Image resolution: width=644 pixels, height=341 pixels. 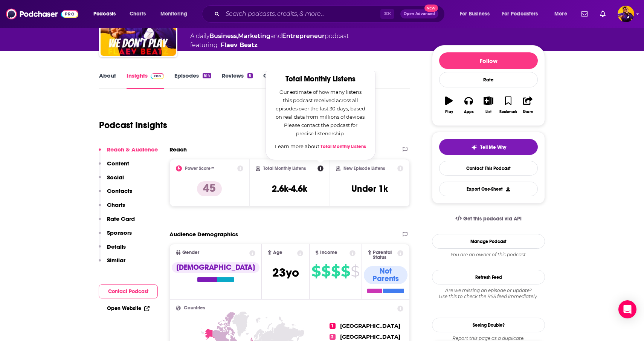 I want to click on h2: Reach, so click(x=178, y=149).